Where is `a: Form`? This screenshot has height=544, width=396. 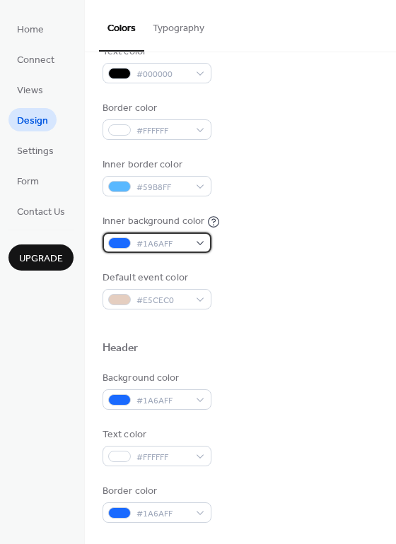
a: Form is located at coordinates (28, 180).